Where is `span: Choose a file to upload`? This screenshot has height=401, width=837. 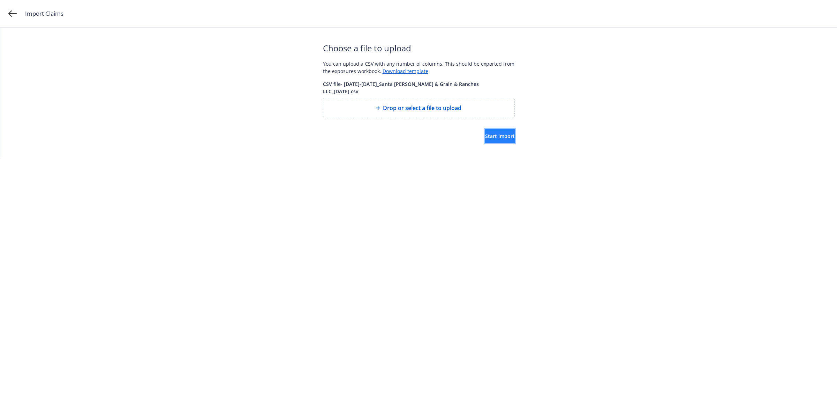
span: Choose a file to upload is located at coordinates (419, 48).